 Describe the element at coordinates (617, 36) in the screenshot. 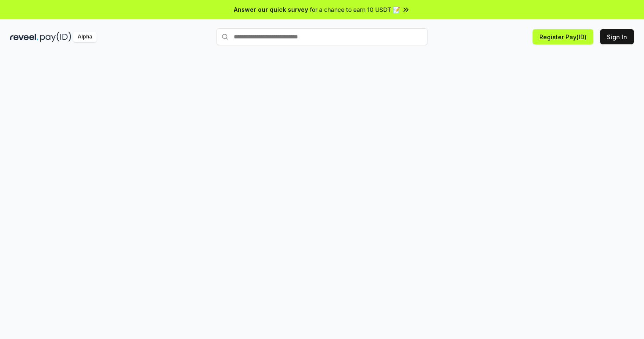

I see `button: Sign In` at that location.